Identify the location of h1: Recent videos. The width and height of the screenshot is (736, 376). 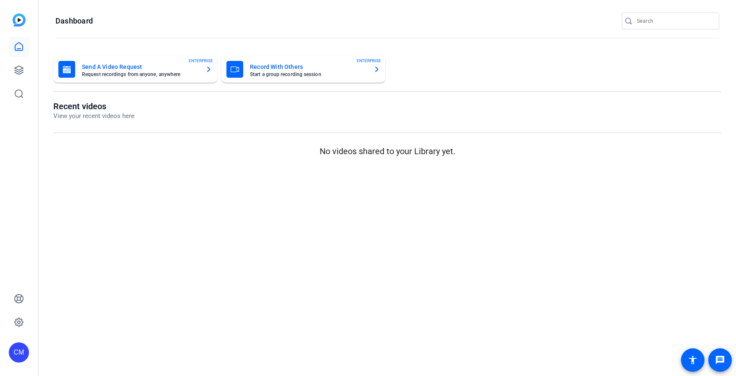
(94, 106).